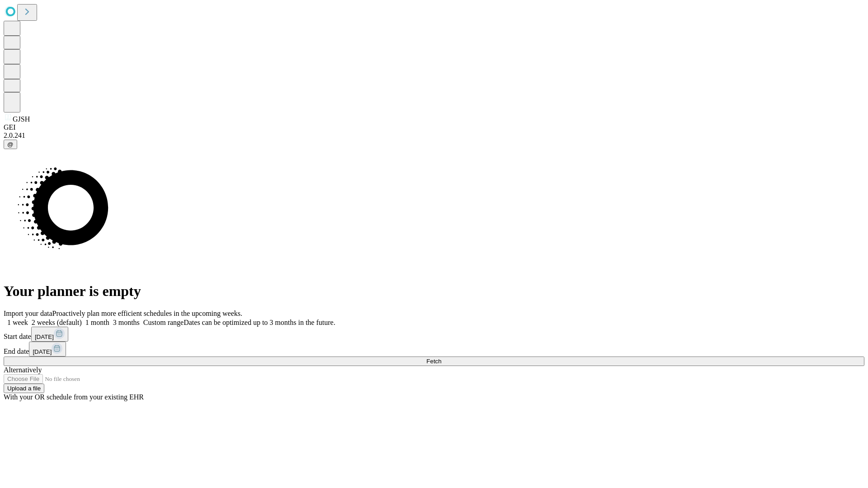 This screenshot has height=488, width=868. Describe the element at coordinates (434, 334) in the screenshot. I see `div: Start date` at that location.